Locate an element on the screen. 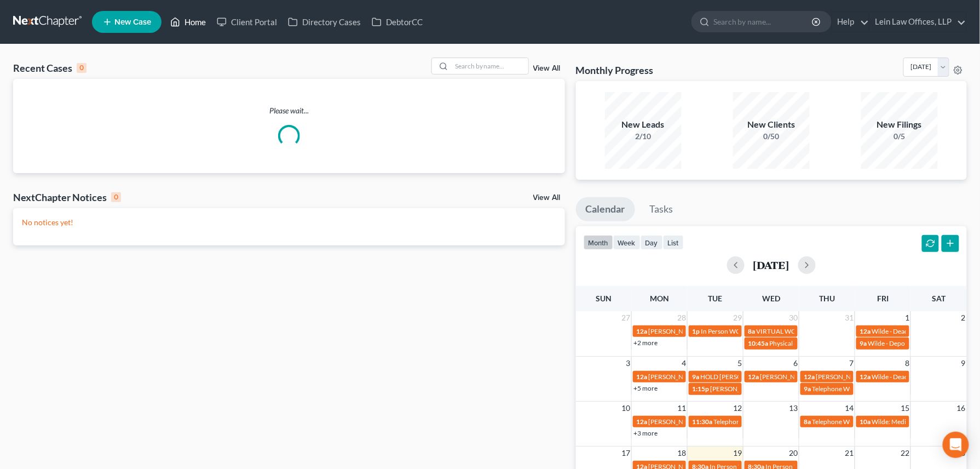  span: 20 is located at coordinates (793, 453).